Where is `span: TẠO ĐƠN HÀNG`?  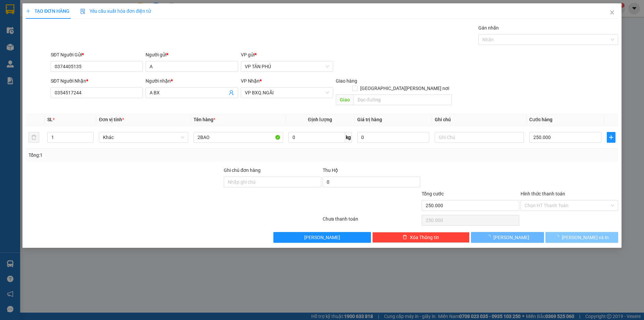
span: TẠO ĐƠN HÀNG is located at coordinates (48, 11).